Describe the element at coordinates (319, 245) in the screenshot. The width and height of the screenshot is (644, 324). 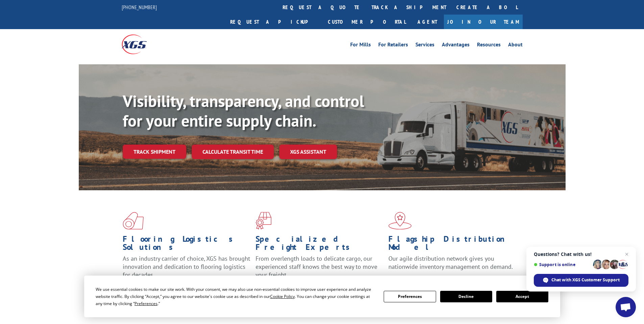
I see `h1: Specialized Freight Experts` at that location.